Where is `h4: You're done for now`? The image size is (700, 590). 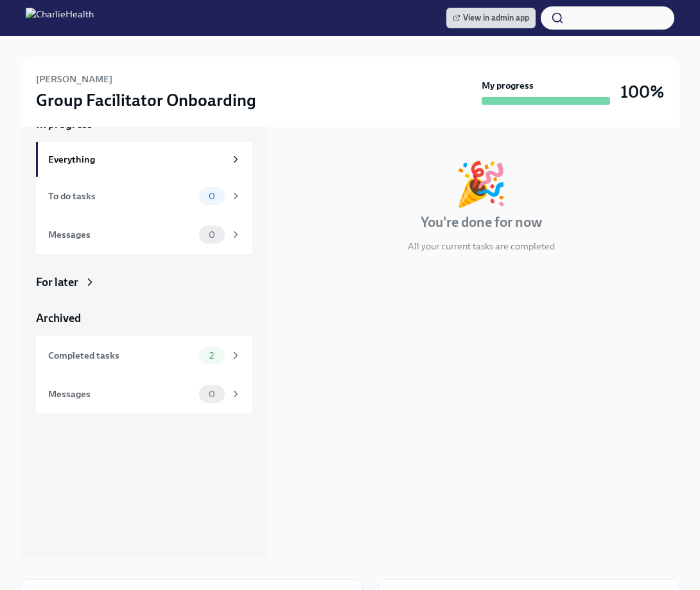
h4: You're done for now is located at coordinates (481, 222).